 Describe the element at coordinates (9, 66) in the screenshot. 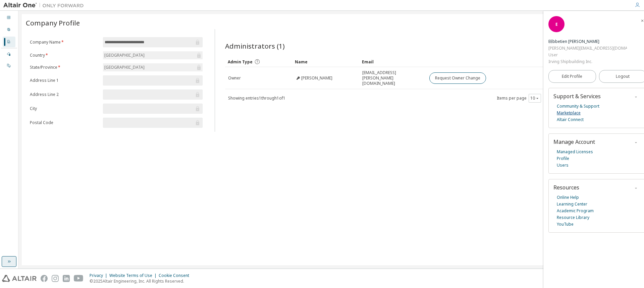

I see `div: On Prem` at that location.